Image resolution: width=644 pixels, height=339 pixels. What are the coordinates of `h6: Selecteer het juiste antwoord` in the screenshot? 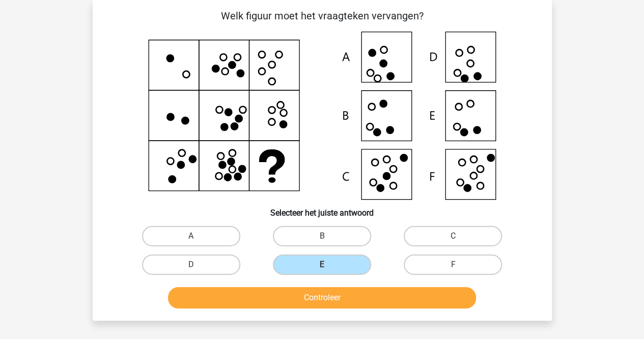 It's located at (322, 209).